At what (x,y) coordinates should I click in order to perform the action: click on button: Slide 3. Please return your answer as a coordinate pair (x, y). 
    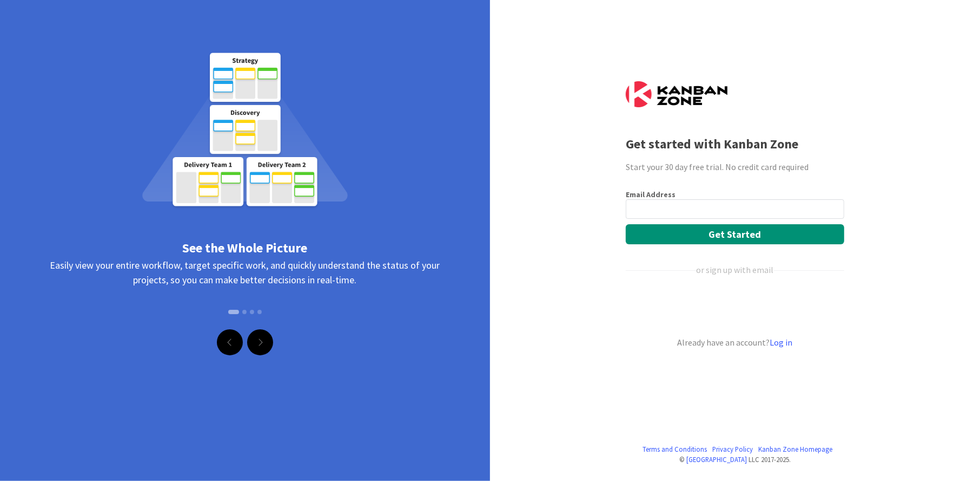
    Looking at the image, I should click on (252, 312).